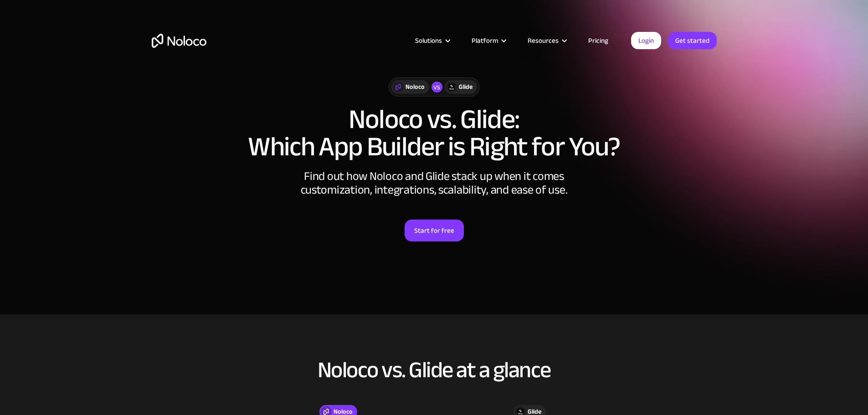  Describe the element at coordinates (466, 87) in the screenshot. I see `div: Glide` at that location.